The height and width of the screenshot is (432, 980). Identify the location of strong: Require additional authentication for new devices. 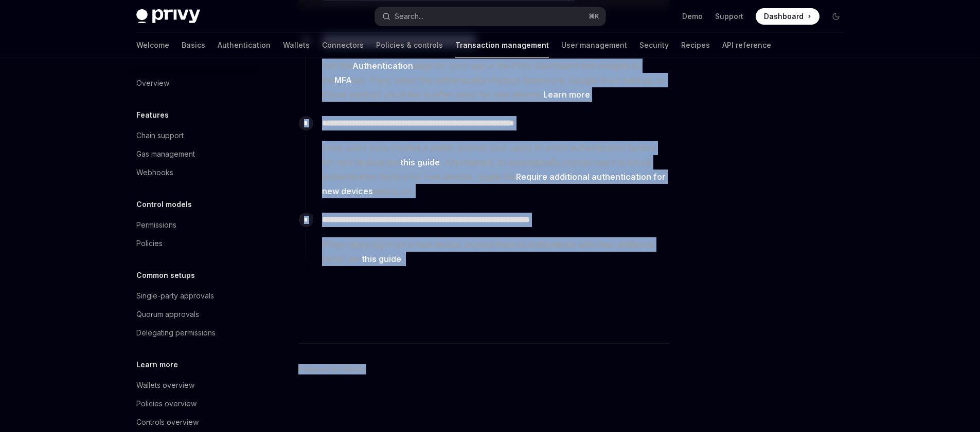
(494, 184).